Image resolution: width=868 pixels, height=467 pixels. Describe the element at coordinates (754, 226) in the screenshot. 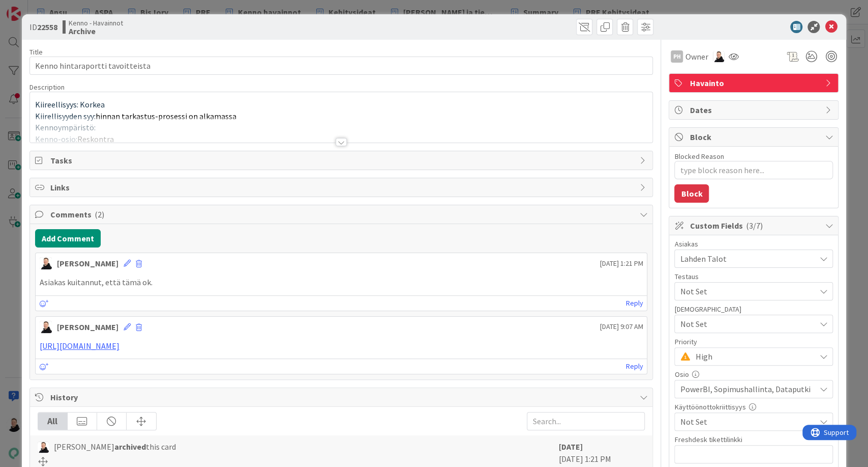

I see `span: ( 3/7 )` at that location.